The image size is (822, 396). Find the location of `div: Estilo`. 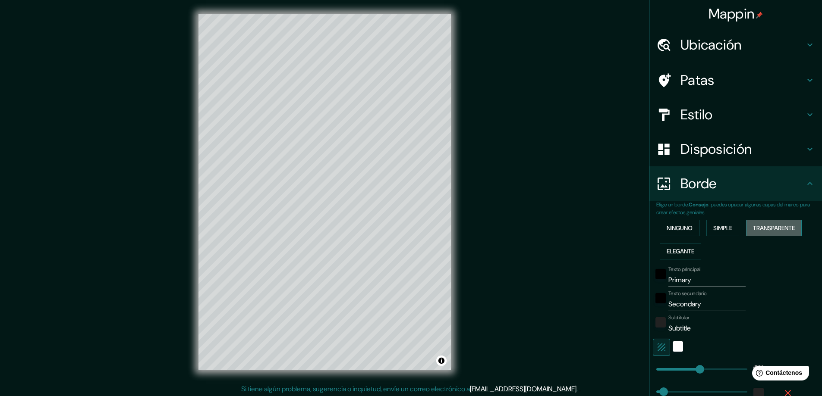

div: Estilo is located at coordinates (735, 115).